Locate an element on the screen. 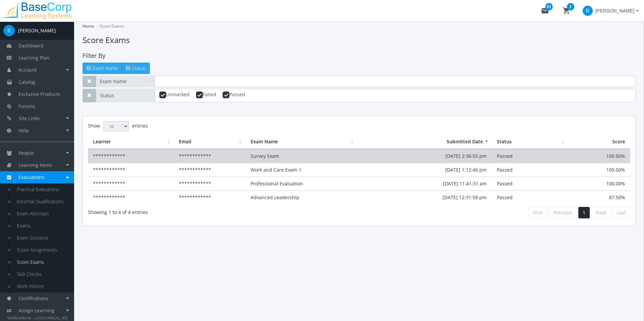 The image size is (644, 321). a: Score Assignments is located at coordinates (42, 250).